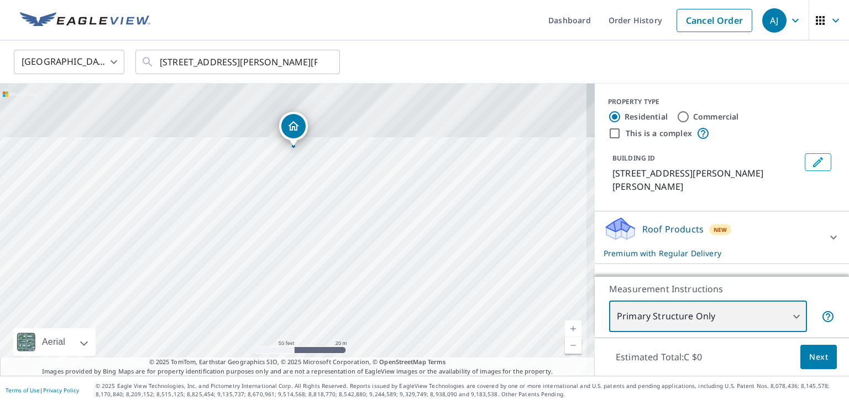 Image resolution: width=849 pixels, height=404 pixels. I want to click on p: Estimated Total: C $0, so click(659, 357).